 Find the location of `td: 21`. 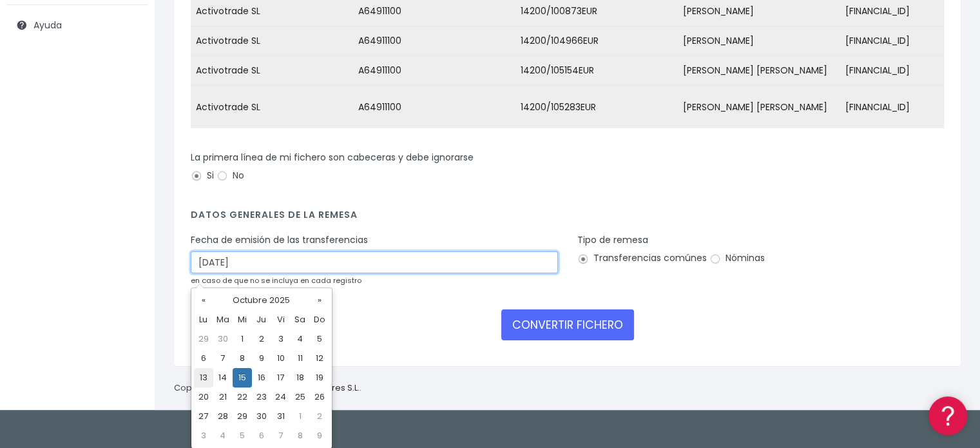

td: 21 is located at coordinates (223, 397).